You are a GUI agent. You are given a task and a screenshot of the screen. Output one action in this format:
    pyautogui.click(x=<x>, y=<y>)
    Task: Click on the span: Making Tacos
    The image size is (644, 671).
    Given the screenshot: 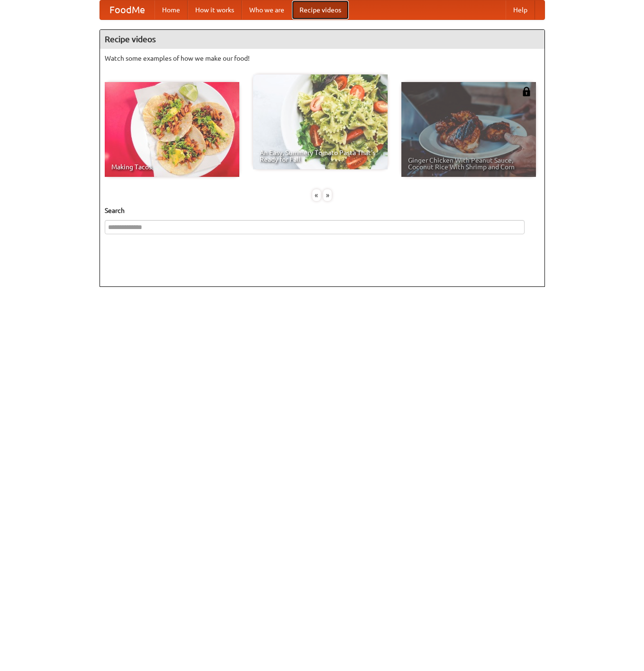 What is the action you would take?
    pyautogui.click(x=172, y=167)
    